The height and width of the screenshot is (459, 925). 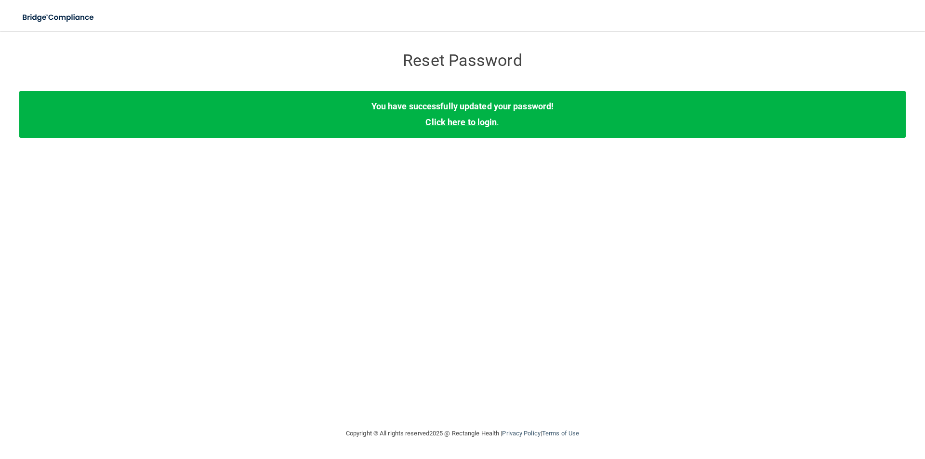 What do you see at coordinates (461, 122) in the screenshot?
I see `a: Click here to login` at bounding box center [461, 122].